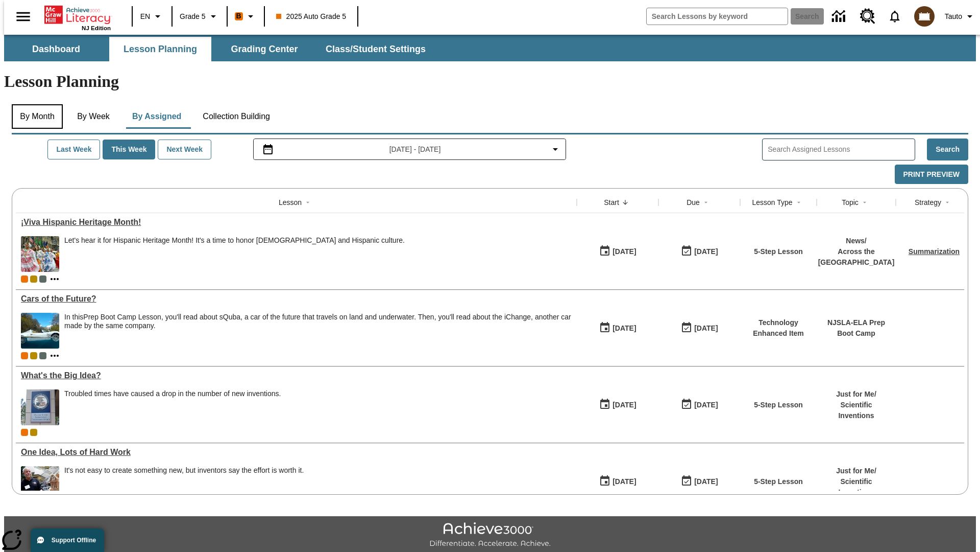 This screenshot has width=980, height=552. What do you see at coordinates (618, 405) in the screenshot?
I see `button: 04/07/25: First time the lesson was available` at bounding box center [618, 405].